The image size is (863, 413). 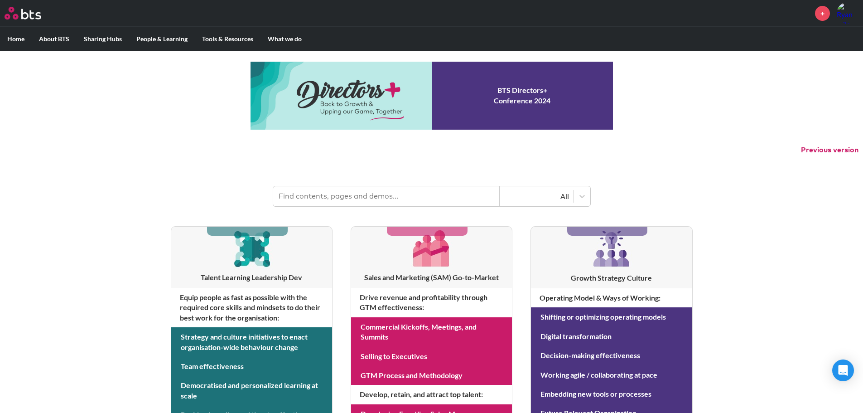 What do you see at coordinates (830, 150) in the screenshot?
I see `button: Previous version` at bounding box center [830, 150].